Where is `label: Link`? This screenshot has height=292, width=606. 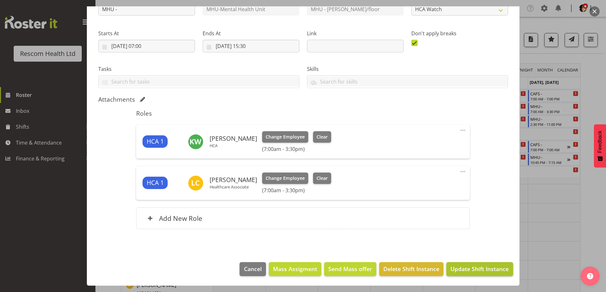
label: Link is located at coordinates (355, 33).